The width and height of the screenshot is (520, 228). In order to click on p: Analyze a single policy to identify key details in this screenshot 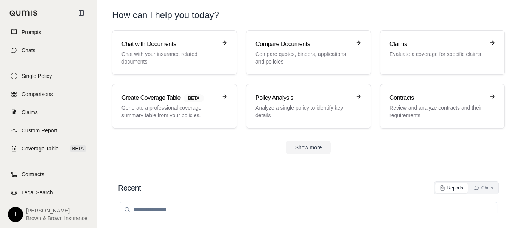, I will do `click(303, 112)`.